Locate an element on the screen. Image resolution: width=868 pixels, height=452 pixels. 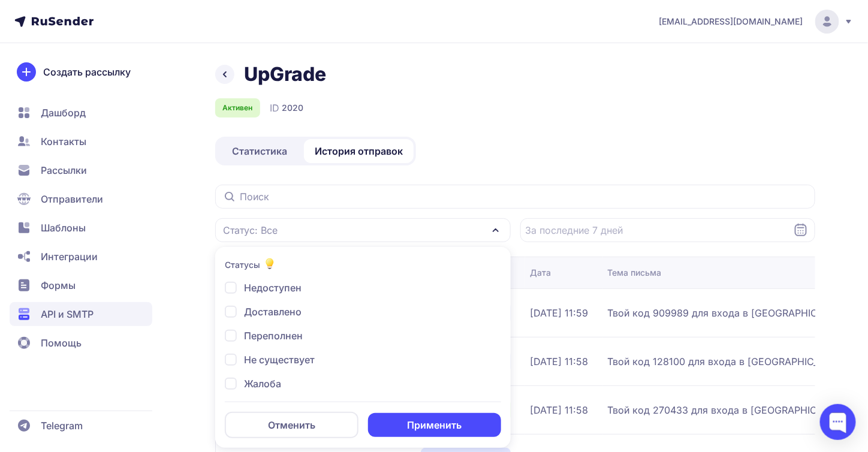
a: Telegram is located at coordinates (81, 425).